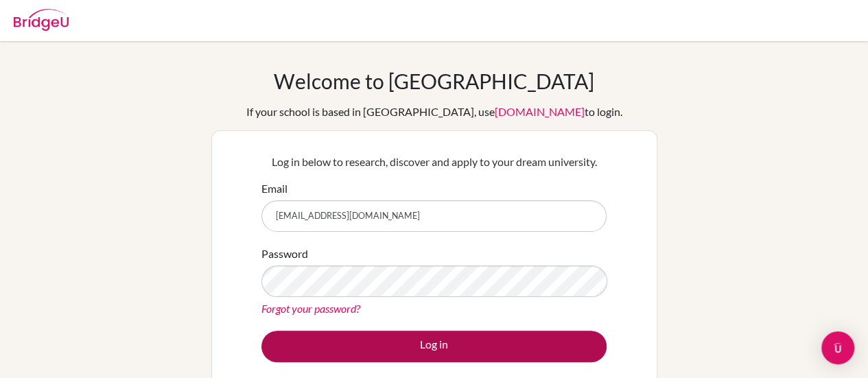  Describe the element at coordinates (837, 348) in the screenshot. I see `div: Open Intercom Messenger` at that location.